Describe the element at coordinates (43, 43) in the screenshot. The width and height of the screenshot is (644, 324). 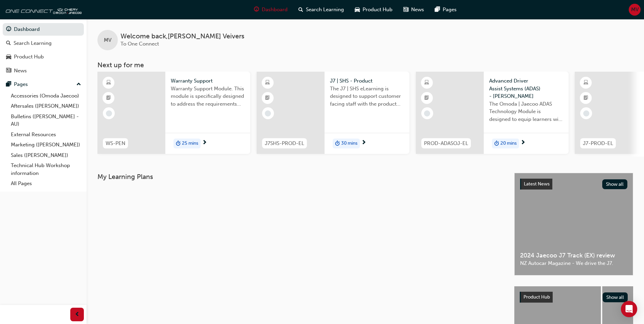
I see `a: Search Learning` at that location.